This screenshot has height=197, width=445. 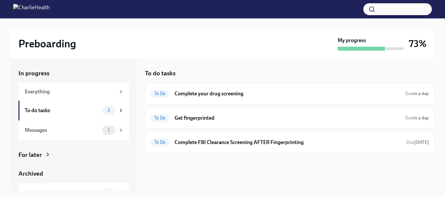 What do you see at coordinates (290, 94) in the screenshot?
I see `a: To DoComplete your drug screeningDuein a day` at bounding box center [290, 94].